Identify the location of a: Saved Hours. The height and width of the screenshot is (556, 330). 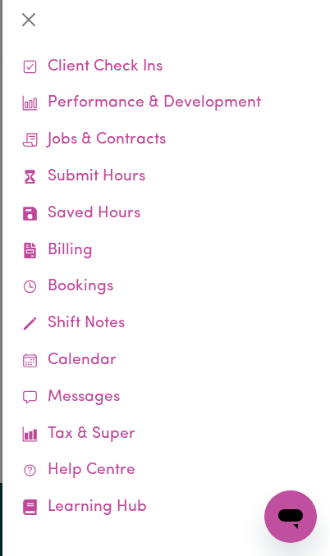
(166, 214).